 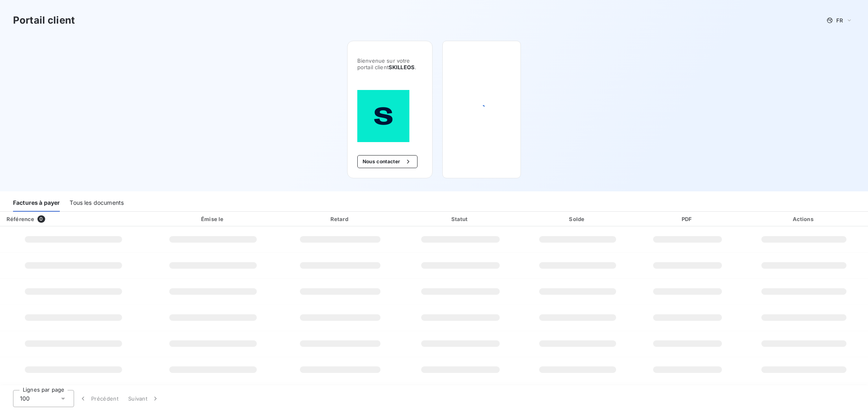 I want to click on div: Référence, so click(x=20, y=219).